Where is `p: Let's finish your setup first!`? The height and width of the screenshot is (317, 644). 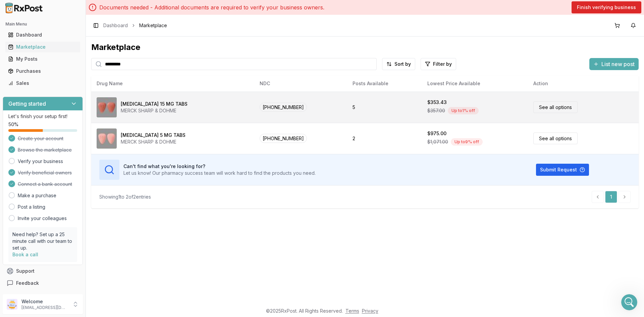 p: Let's finish your setup first! is located at coordinates (43, 116).